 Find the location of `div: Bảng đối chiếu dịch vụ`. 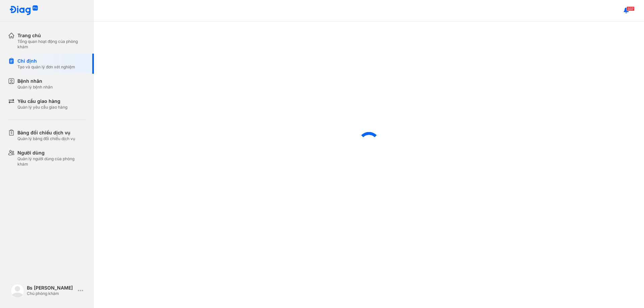

div: Bảng đối chiếu dịch vụ is located at coordinates (46, 133).